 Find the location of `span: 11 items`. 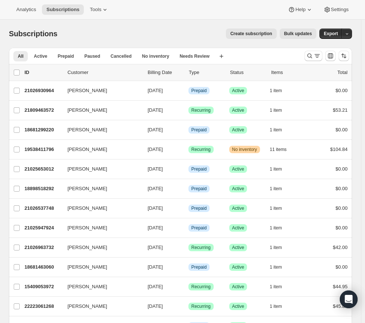

span: 11 items is located at coordinates (278, 150).